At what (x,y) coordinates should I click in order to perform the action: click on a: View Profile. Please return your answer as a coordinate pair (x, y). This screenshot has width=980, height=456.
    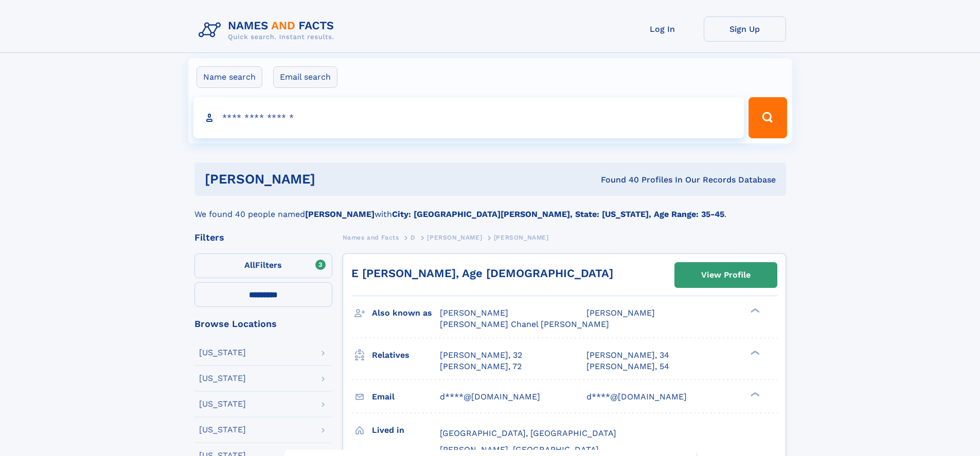
    Looking at the image, I should click on (726, 275).